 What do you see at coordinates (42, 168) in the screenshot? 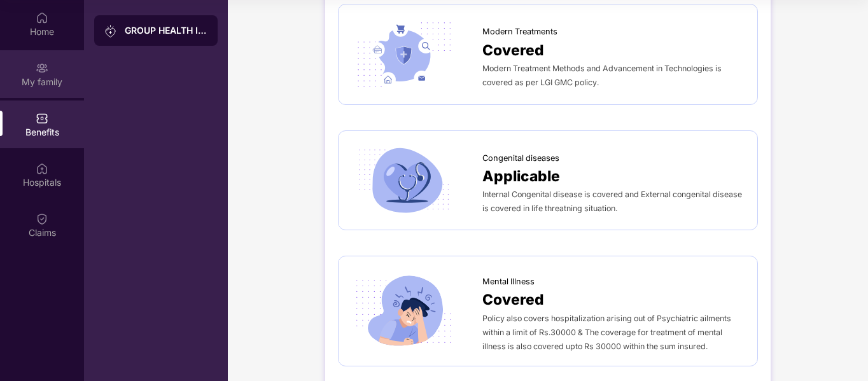
I see `img: svg+xml;base64,PHN2ZyBpZD0iSG9zcGl0YWxzIiB4bWxucz0iaHR0cDovL3d3dy53My5vcmcvMjAwMC9zdmciIHdpZHRoPS...` at bounding box center [42, 168].